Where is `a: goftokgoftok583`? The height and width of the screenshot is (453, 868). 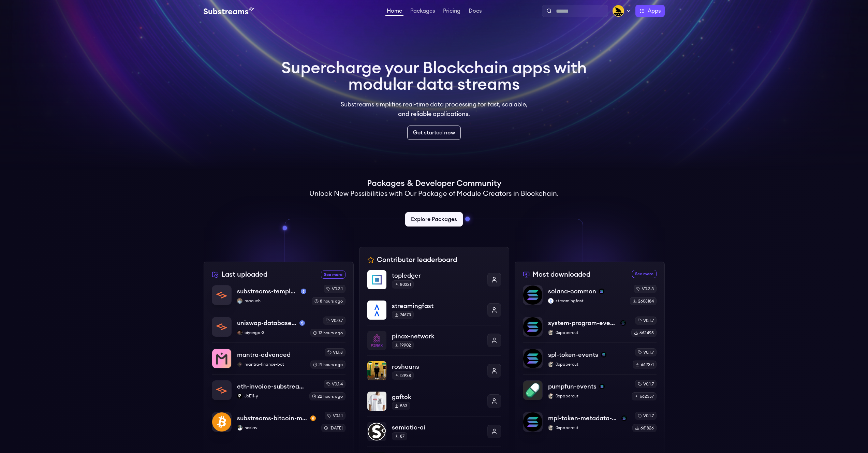
a: goftokgoftok583 is located at coordinates (434, 401).